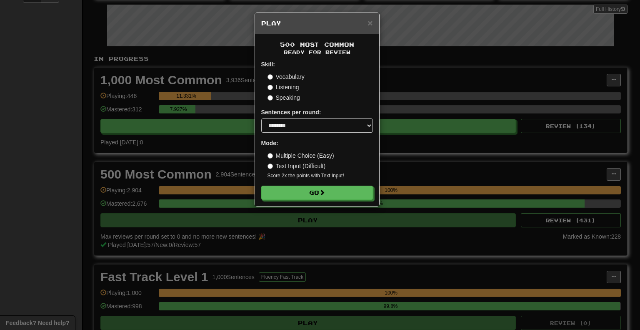  What do you see at coordinates (320, 175) in the screenshot?
I see `small: Score 2x the points with Text Input !` at bounding box center [320, 175].